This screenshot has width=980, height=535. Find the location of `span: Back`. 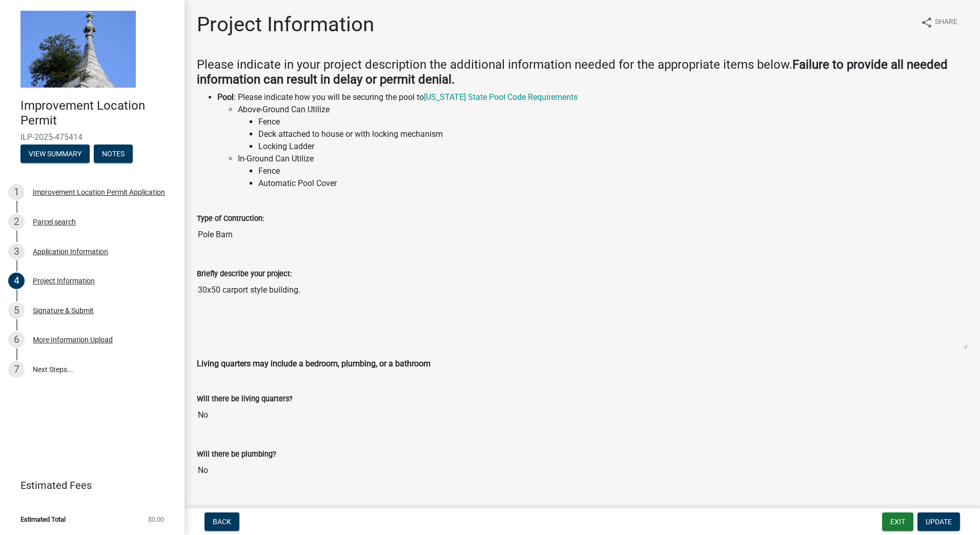

span: Back is located at coordinates (222, 522).